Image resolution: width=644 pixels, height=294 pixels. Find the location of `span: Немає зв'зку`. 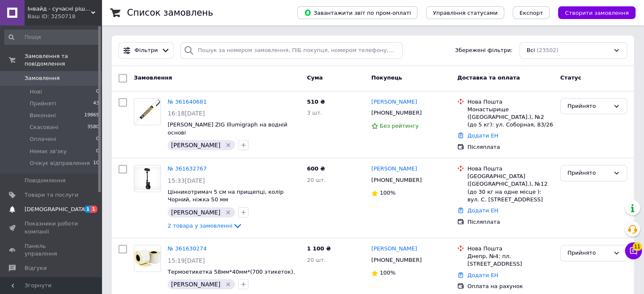

span: Немає зв'зку is located at coordinates (48, 151).